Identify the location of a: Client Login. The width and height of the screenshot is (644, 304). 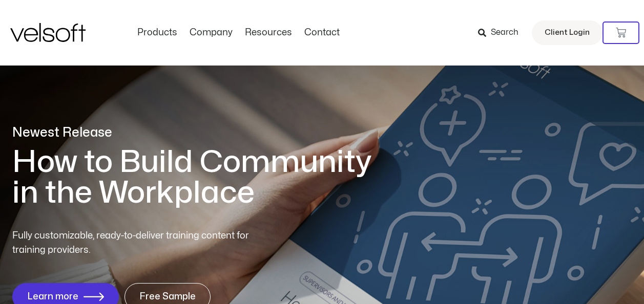
(567, 33).